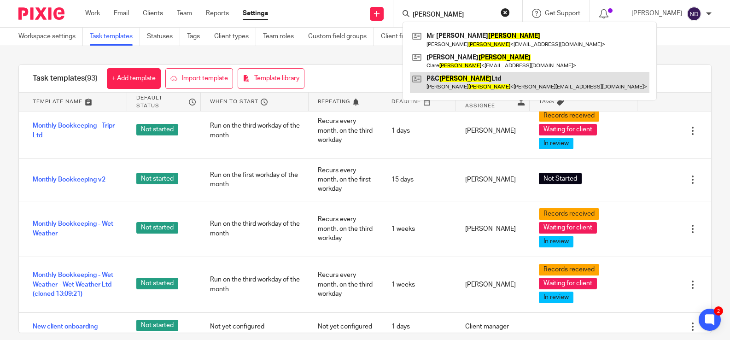 The width and height of the screenshot is (730, 340). What do you see at coordinates (271, 78) in the screenshot?
I see `a: Template library` at bounding box center [271, 78].